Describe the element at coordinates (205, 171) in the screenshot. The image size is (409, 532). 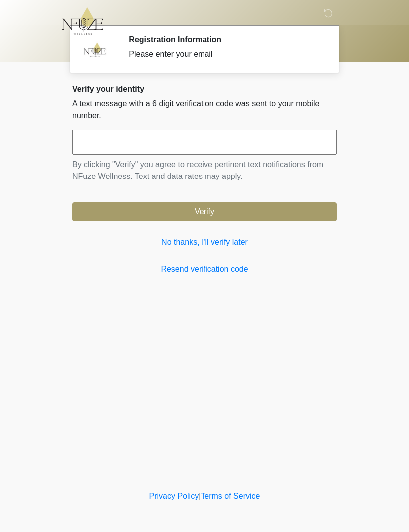
I see `p: By clicking "Verify" you agree to receive pertinent text notifications from NFuze Wellness. Text ...` at that location.